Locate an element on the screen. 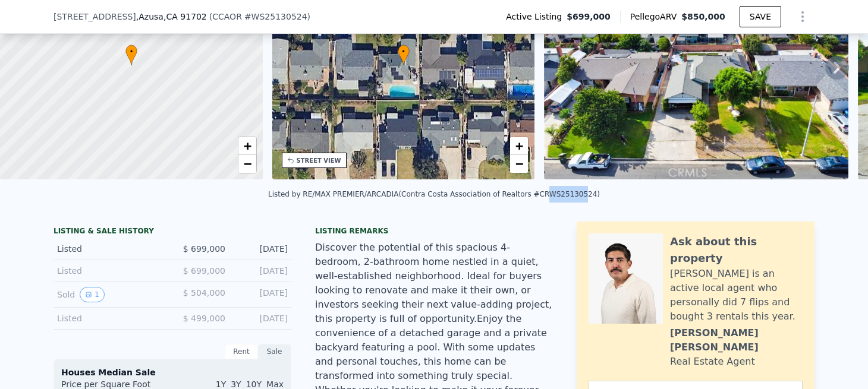 The width and height of the screenshot is (868, 389). button: SAVE is located at coordinates (760, 17).